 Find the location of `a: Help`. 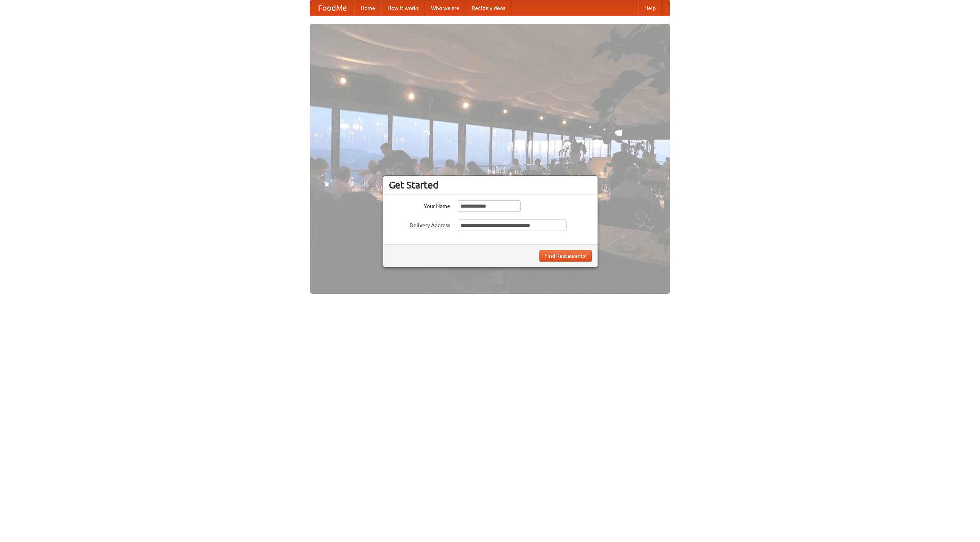

a: Help is located at coordinates (650, 8).